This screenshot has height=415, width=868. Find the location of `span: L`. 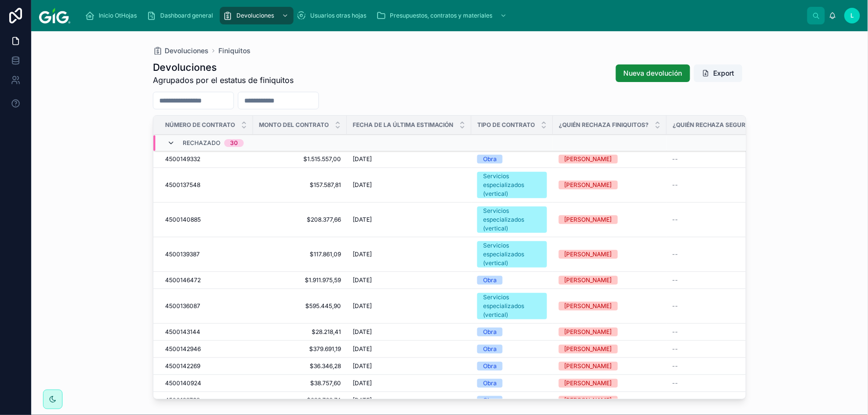

span: L is located at coordinates (852, 16).